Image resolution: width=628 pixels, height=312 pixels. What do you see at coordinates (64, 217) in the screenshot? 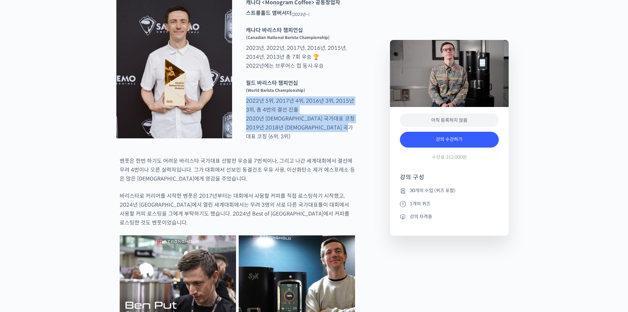
I see `a: 대화` at bounding box center [64, 217].